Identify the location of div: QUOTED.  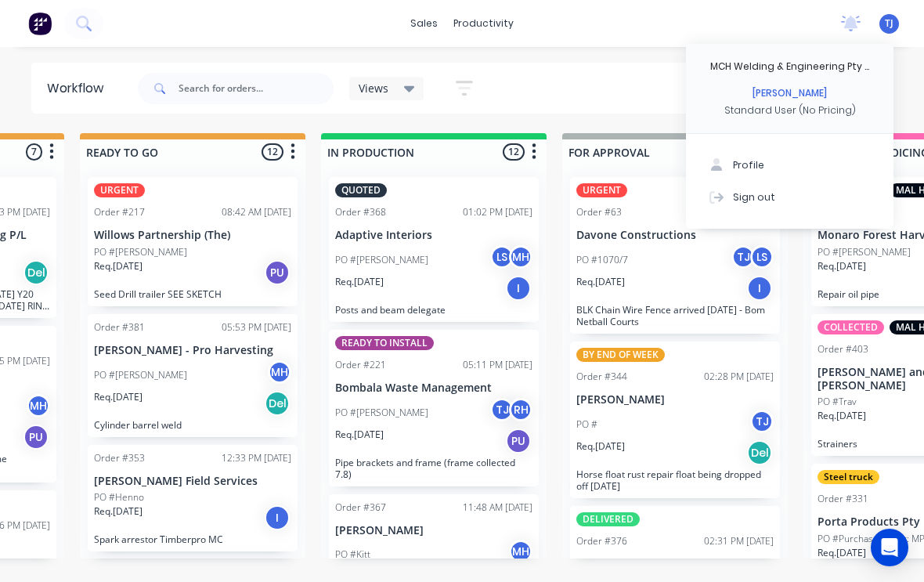
(361, 191).